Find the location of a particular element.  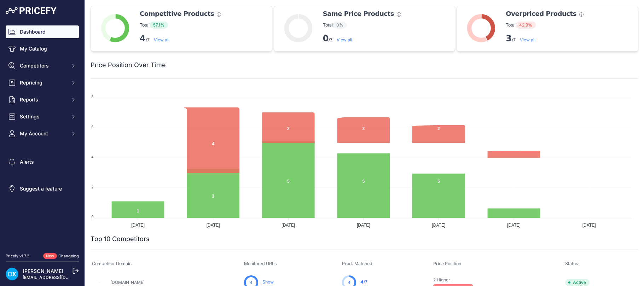

div: Pricefy v1.7.2 is located at coordinates (17, 256).